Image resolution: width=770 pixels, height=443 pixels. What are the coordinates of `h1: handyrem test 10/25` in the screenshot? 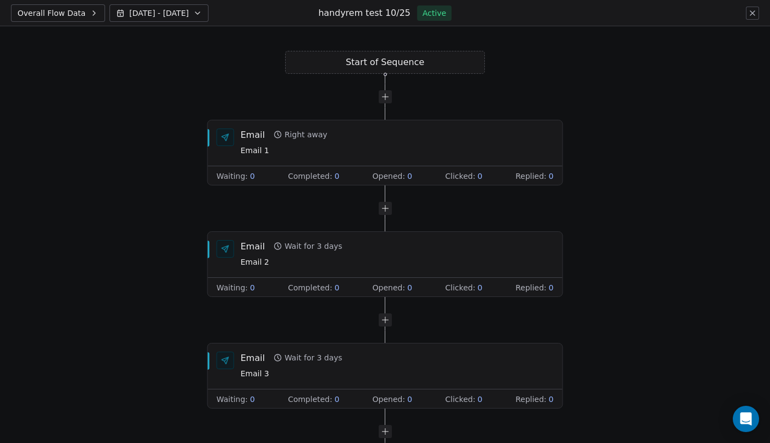 It's located at (365, 13).